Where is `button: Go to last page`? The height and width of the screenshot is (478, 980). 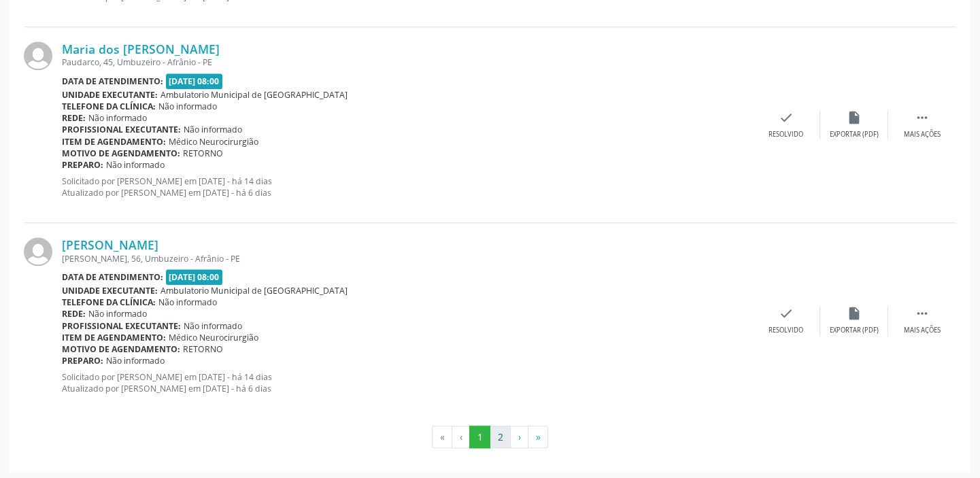
button: Go to last page is located at coordinates (538, 437).